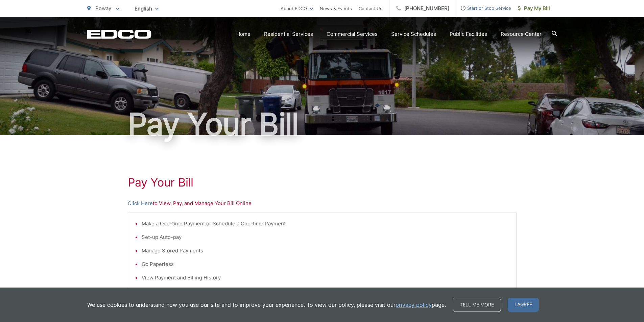  I want to click on a: Resource Center, so click(521, 34).